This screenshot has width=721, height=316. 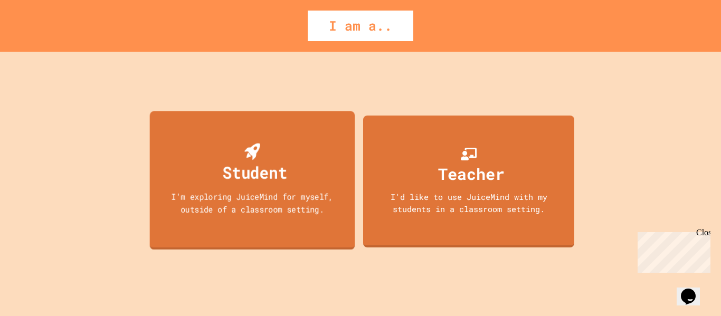 I want to click on div: I'm exploring JuiceMind for myself, outside of a classroom setting., so click(x=252, y=202).